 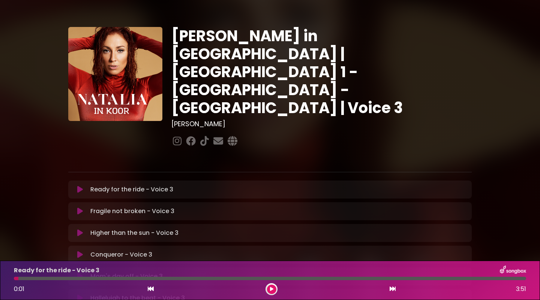 What do you see at coordinates (121, 255) in the screenshot?
I see `p: Conqueror - Voice 3` at bounding box center [121, 255].